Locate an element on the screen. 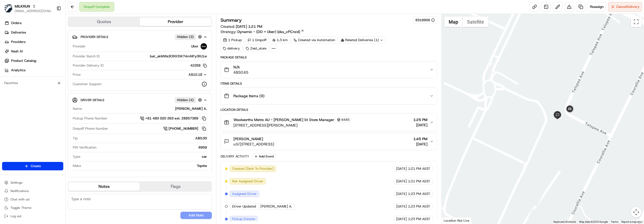 This screenshot has height=224, width=644. div: Delivery Activity is located at coordinates (235, 156).